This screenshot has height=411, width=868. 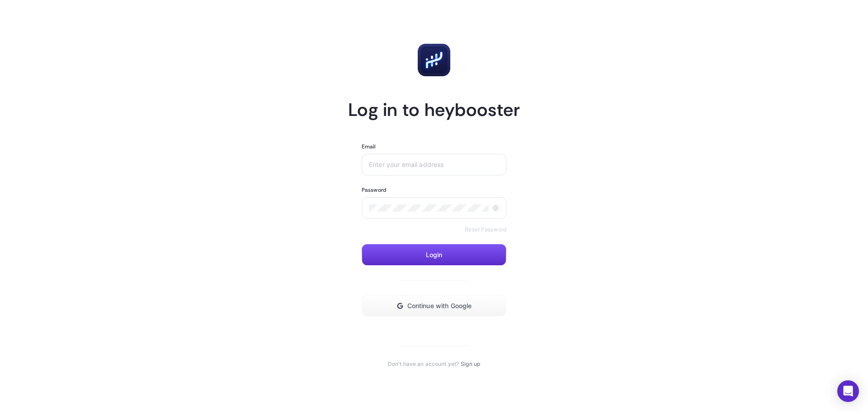 I want to click on span: Login, so click(x=434, y=255).